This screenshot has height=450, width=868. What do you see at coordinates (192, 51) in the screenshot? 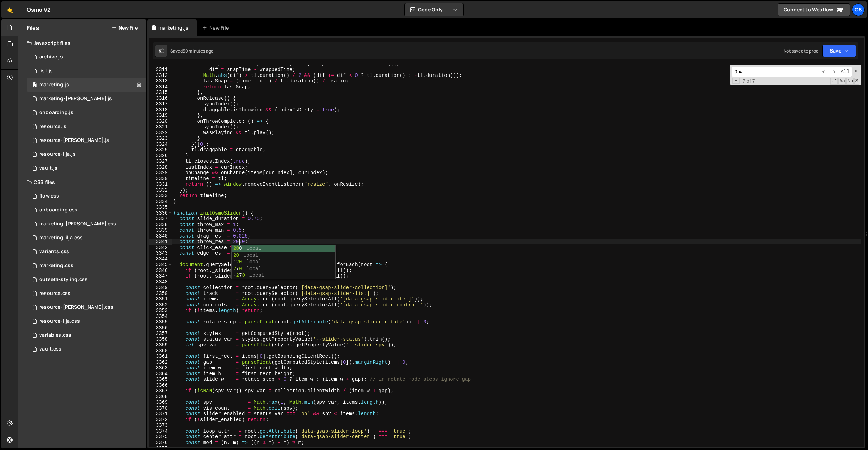
I see `div: Saved` at bounding box center [192, 51].